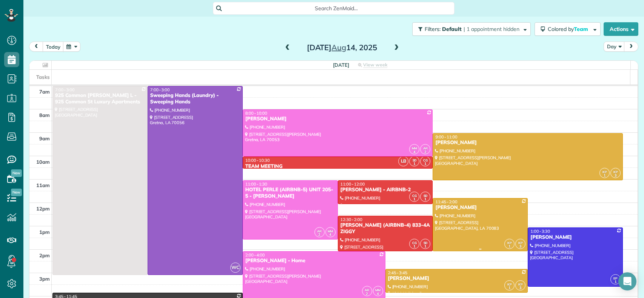  Describe the element at coordinates (376, 65) in the screenshot. I see `span: View week` at that location.